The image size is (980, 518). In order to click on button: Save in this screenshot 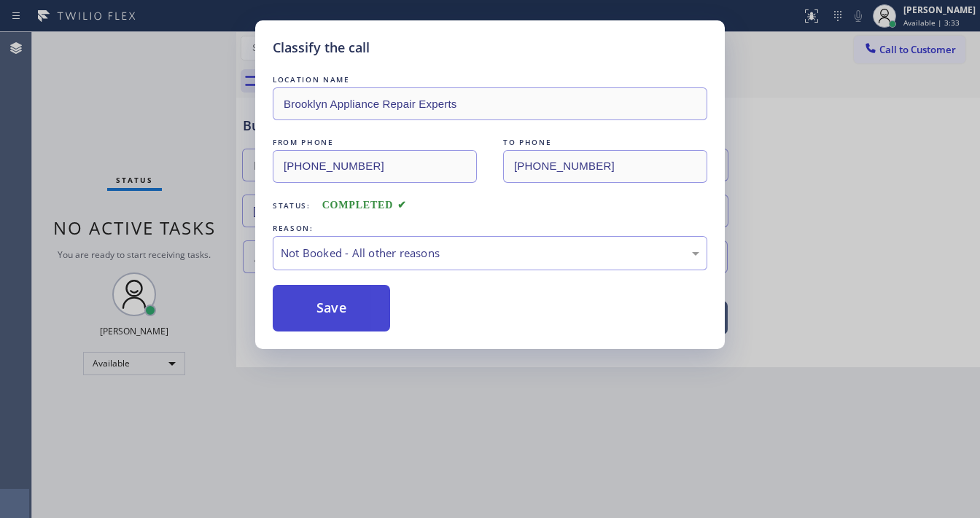, I will do `click(331, 309)`.